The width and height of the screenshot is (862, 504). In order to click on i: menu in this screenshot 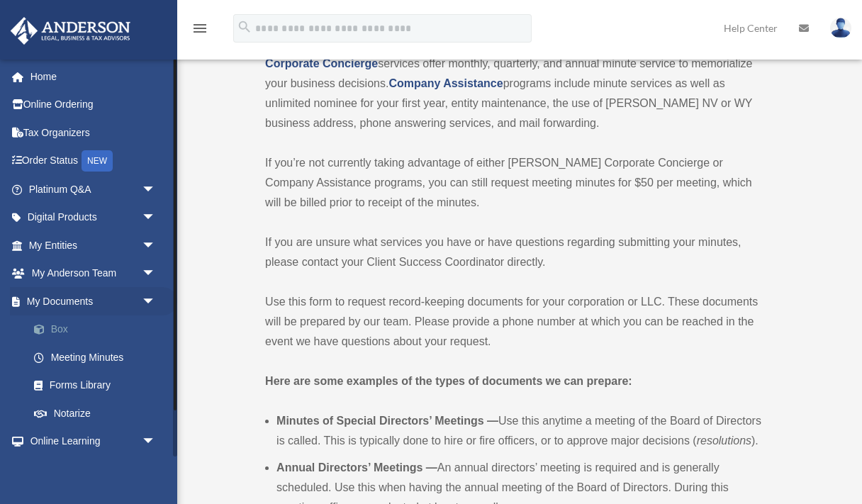, I will do `click(200, 28)`.